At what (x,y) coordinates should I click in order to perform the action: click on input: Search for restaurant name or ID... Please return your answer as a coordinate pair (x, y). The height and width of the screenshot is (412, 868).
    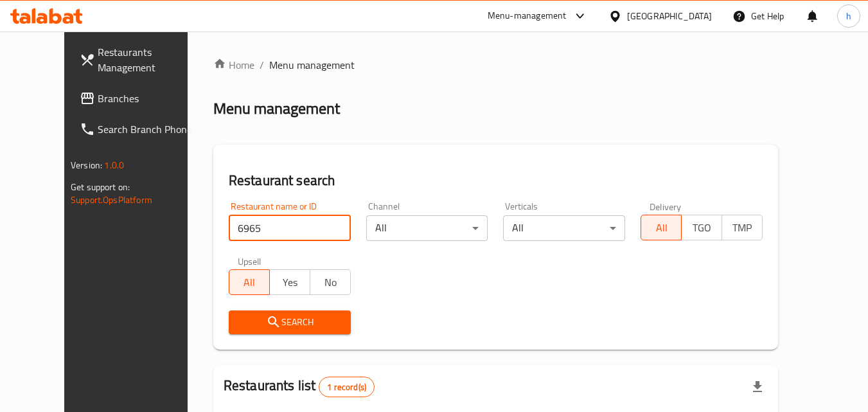
    Looking at the image, I should click on (290, 228).